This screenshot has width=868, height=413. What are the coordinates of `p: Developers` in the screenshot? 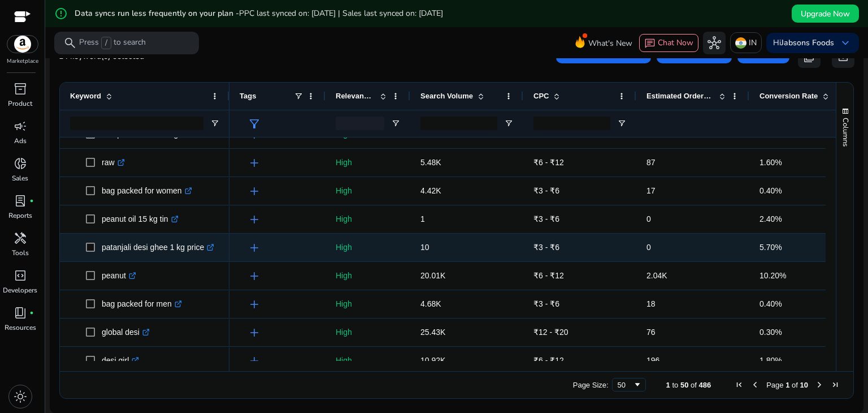 It's located at (20, 290).